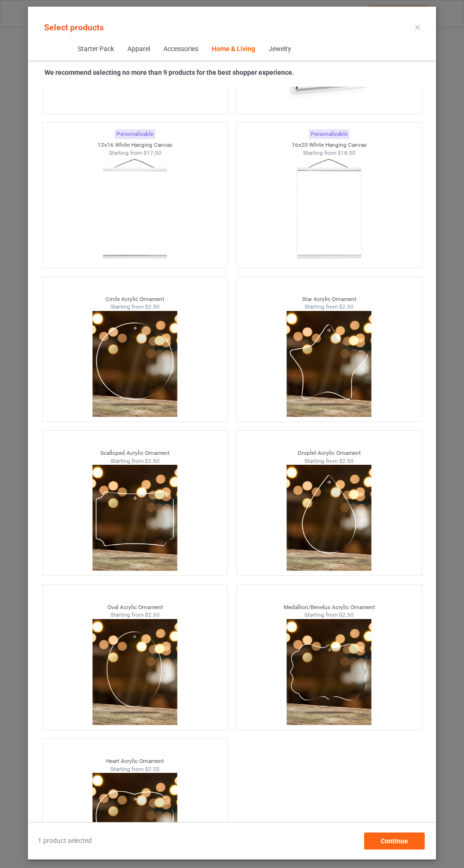 Image resolution: width=464 pixels, height=868 pixels. What do you see at coordinates (135, 299) in the screenshot?
I see `div: Circle Acrylic Ornament` at bounding box center [135, 299].